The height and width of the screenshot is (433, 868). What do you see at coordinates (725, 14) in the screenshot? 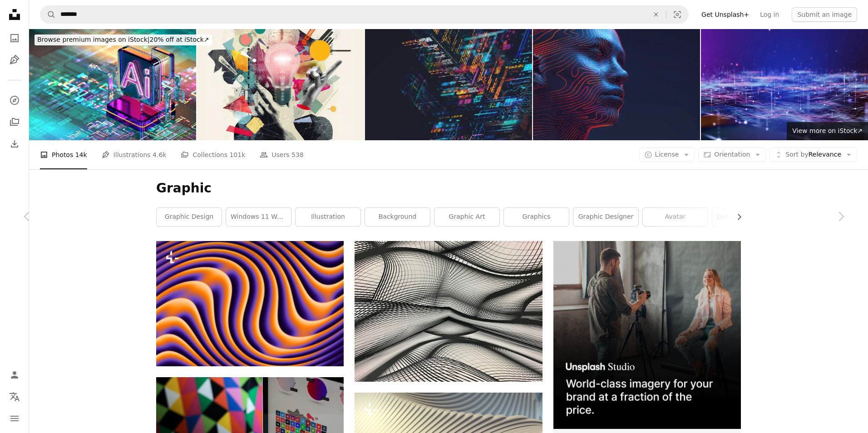
I see `a: Get Unsplash+` at bounding box center [725, 14].